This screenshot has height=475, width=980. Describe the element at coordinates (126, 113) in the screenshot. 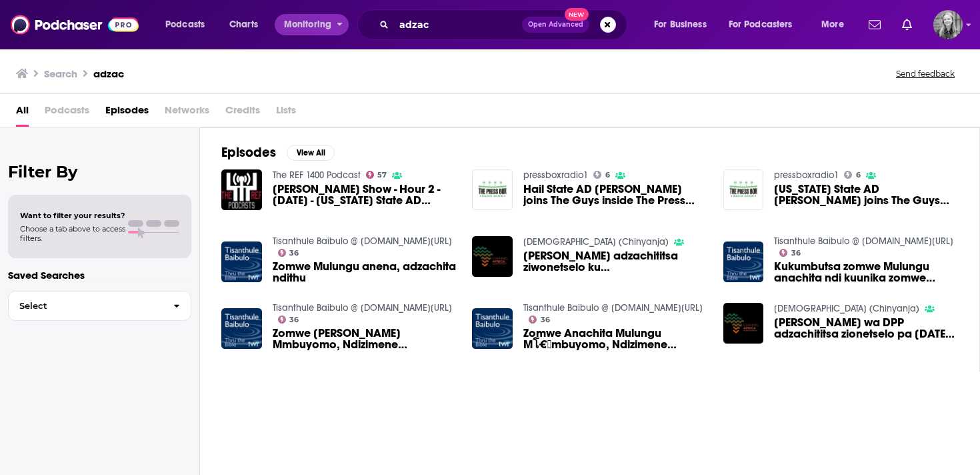

I see `span: Episodes` at that location.